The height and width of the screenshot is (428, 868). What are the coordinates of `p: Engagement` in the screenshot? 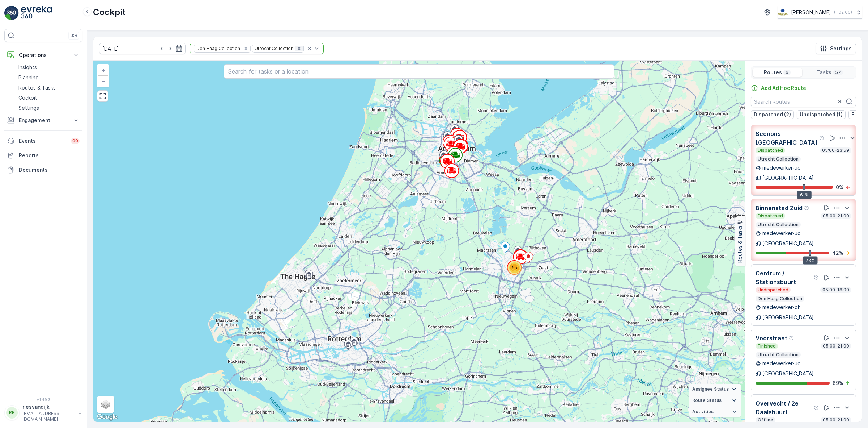 It's located at (43, 120).